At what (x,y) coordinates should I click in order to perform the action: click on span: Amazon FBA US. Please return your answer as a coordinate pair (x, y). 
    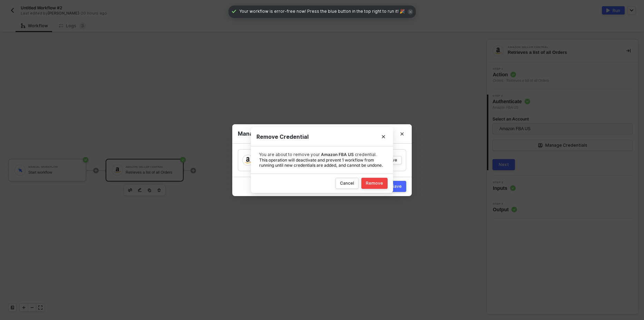
    Looking at the image, I should click on (337, 154).